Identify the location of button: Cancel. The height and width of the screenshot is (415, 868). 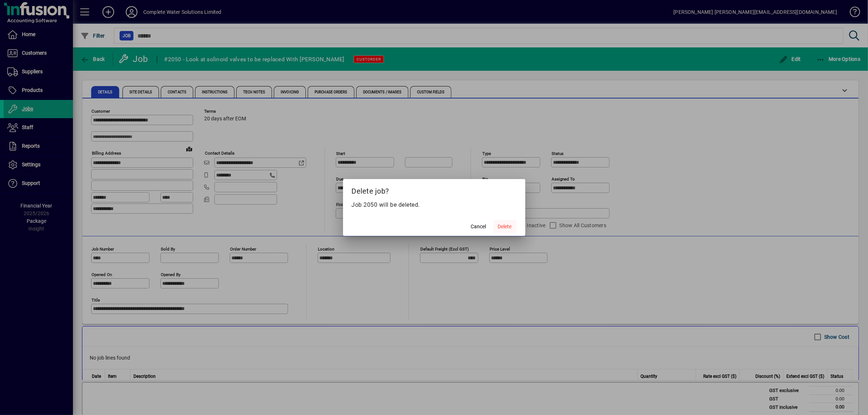
(479, 227).